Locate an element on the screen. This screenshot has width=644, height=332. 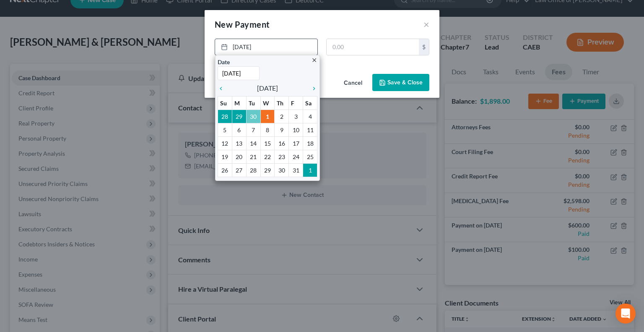
td: 16 is located at coordinates (282, 143).